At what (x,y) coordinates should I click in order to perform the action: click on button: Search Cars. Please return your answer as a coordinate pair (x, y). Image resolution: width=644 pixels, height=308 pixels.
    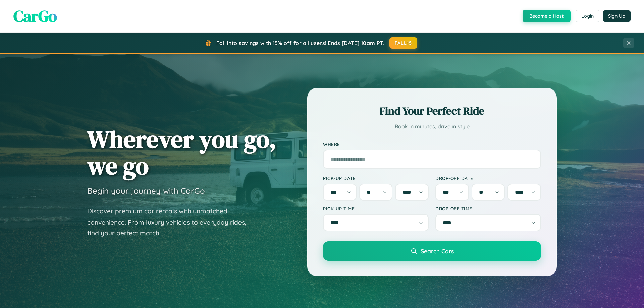
    Looking at the image, I should click on (432, 251).